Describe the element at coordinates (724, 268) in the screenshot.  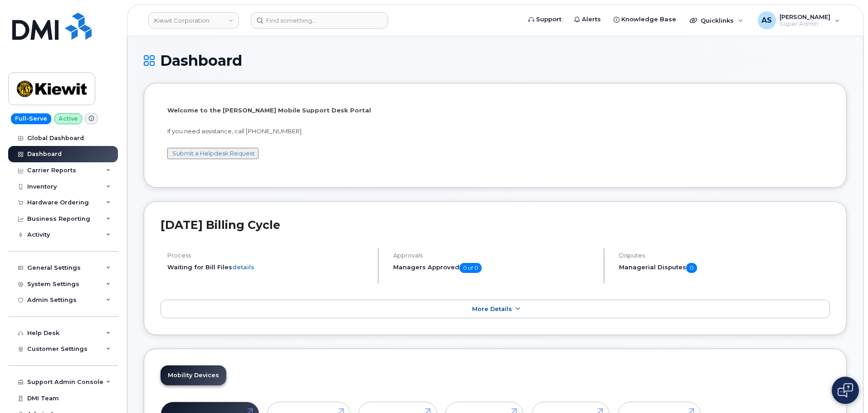
I see `h5: Managerial Disputes` at that location.